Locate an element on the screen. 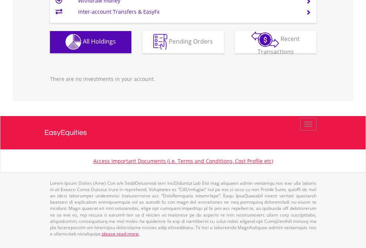  img: holdings-wht.png is located at coordinates (73, 42).